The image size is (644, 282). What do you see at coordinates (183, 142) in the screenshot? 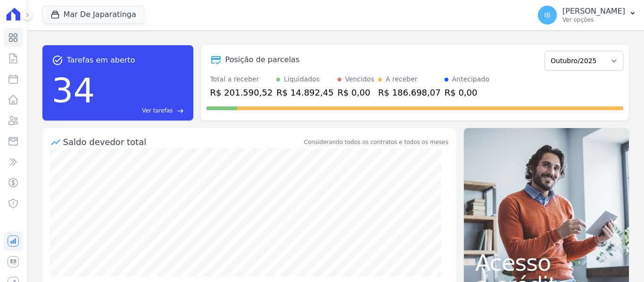
I see `div: Saldo devedor total` at bounding box center [183, 142].